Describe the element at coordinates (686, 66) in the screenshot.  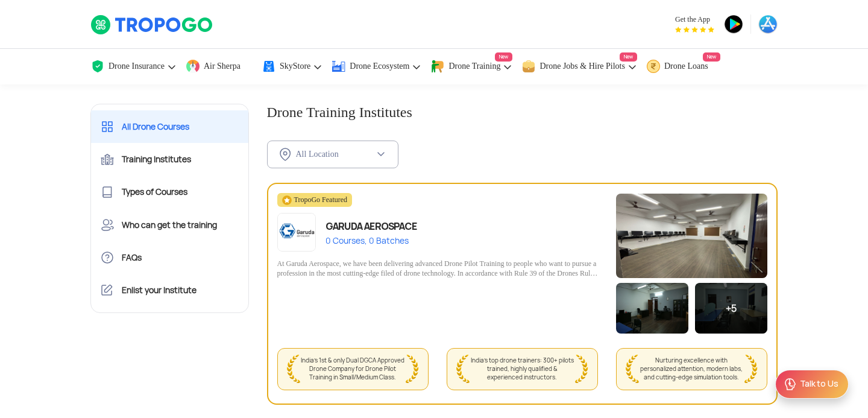
I see `span: Drone Loans` at that location.